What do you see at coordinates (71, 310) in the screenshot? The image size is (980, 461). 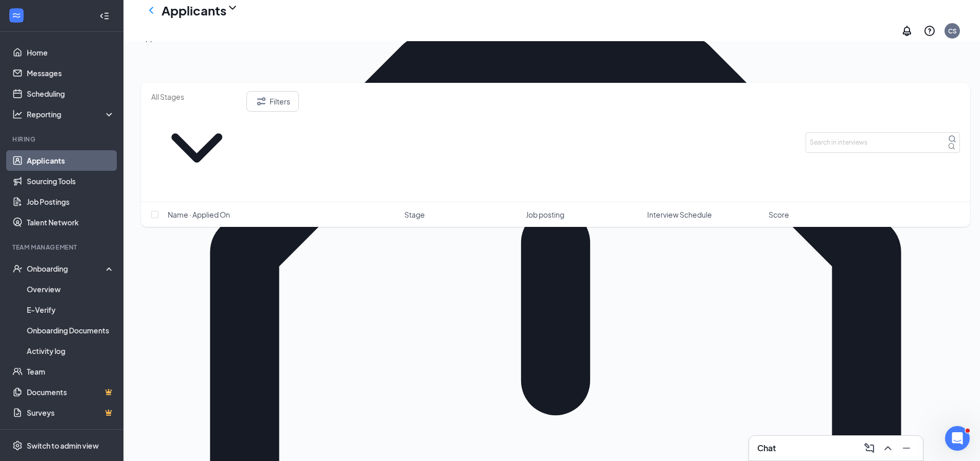 I see `a: E-Verify` at bounding box center [71, 310].